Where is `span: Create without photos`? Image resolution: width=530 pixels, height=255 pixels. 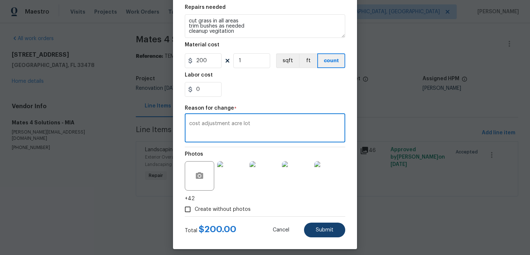 span: Create without photos is located at coordinates (223, 209).